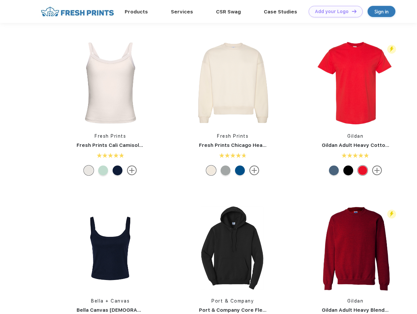 The width and height of the screenshot is (417, 314). Describe the element at coordinates (334, 171) in the screenshot. I see `div: Indigo Blue` at that location.